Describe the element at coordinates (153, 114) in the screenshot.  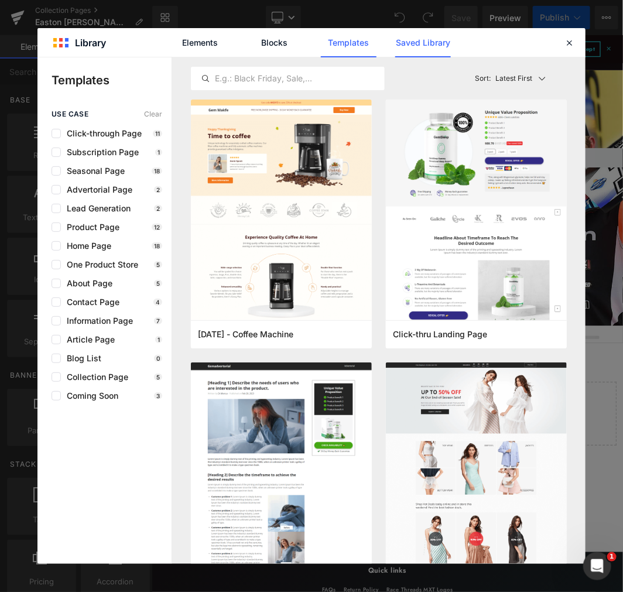
I see `span: Clear` at that location.